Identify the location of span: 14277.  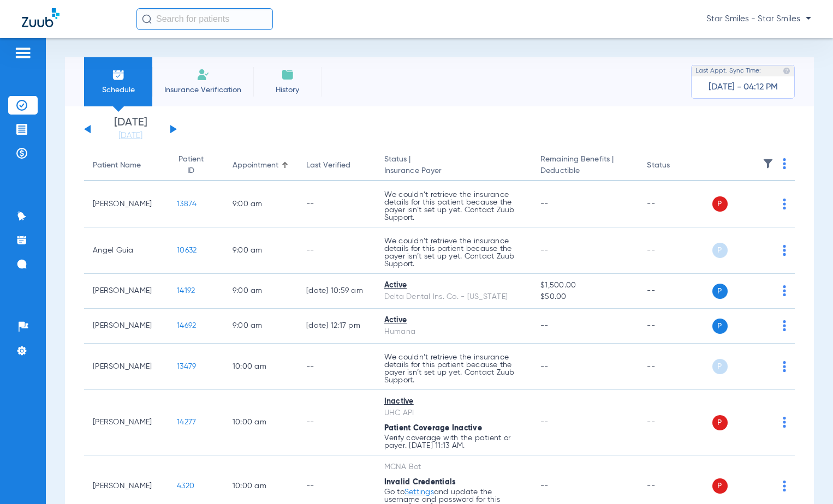
(186, 422).